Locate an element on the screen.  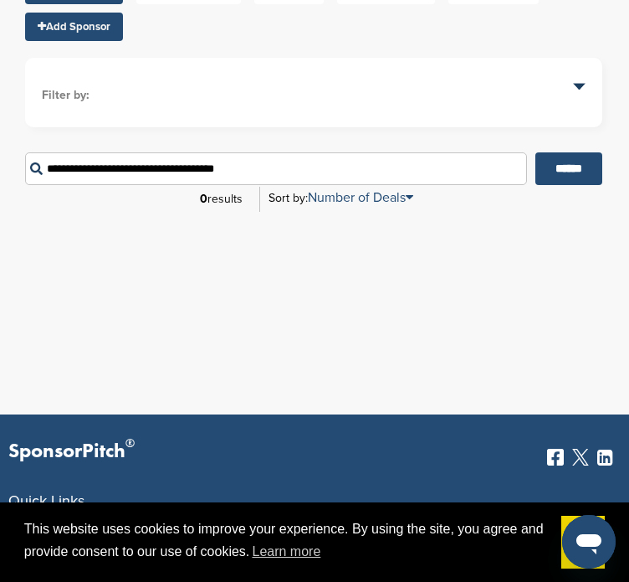
a: Add Sponsor is located at coordinates (74, 27).